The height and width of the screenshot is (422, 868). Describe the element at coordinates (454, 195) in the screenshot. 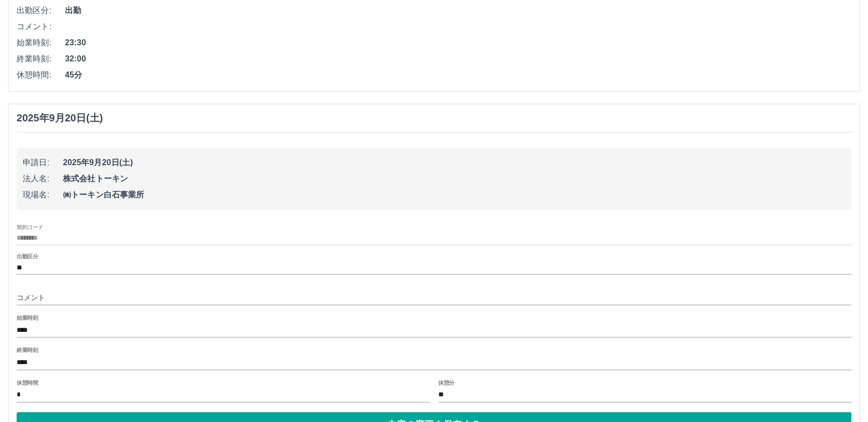

I see `span: ㈱トーキン白石事業所` at that location.